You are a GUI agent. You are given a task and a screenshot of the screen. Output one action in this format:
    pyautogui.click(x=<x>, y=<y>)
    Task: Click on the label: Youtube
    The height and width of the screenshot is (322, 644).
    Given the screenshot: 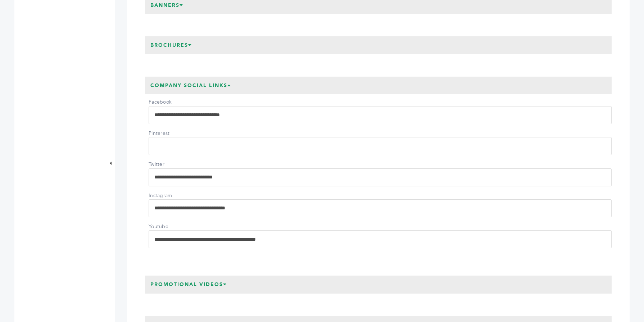 What is the action you would take?
    pyautogui.click(x=173, y=226)
    